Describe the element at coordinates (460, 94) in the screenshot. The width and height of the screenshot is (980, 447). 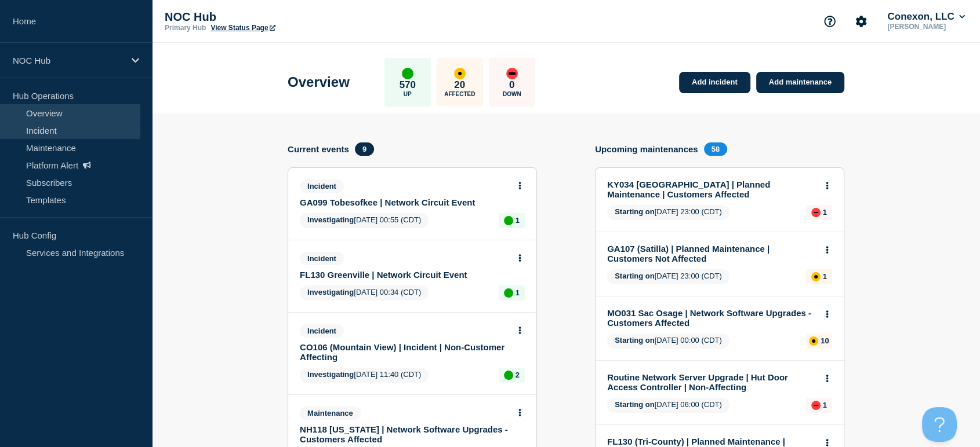
I see `p: Affected` at that location.